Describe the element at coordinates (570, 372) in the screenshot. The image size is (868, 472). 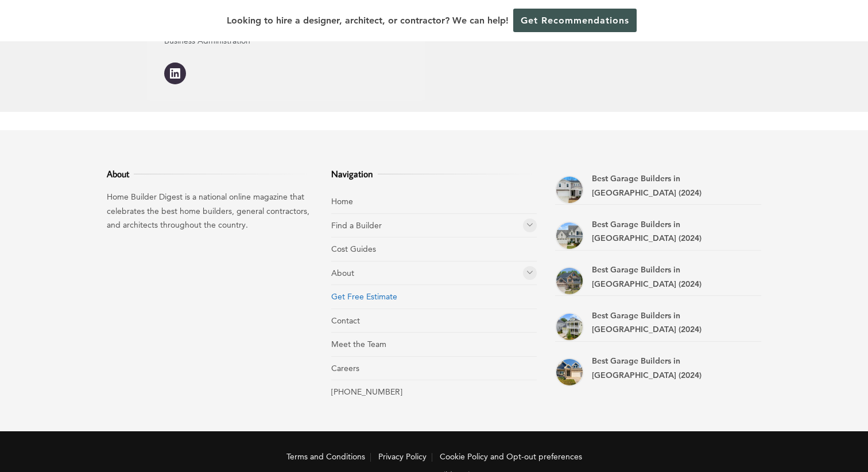
I see `a: Best Garage Builders in Henderson (2024)` at that location.